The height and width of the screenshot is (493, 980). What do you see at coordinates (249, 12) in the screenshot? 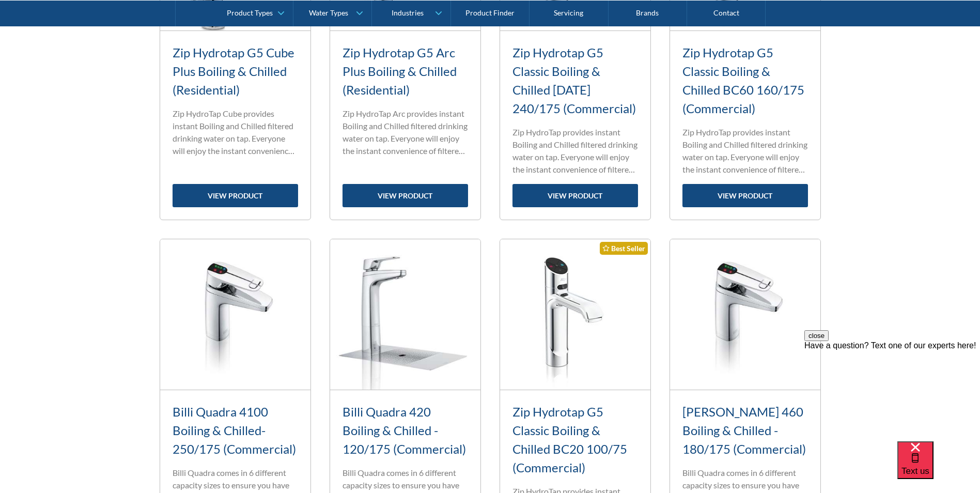
I see `div: Product Types` at bounding box center [249, 12].